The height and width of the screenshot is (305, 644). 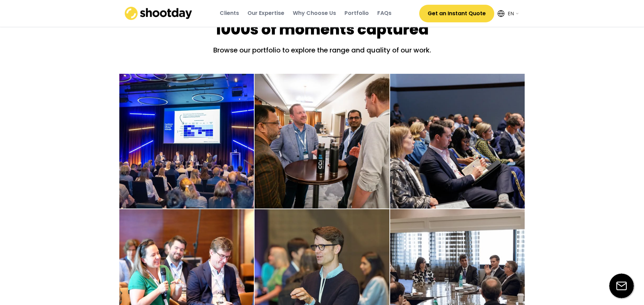 I want to click on img: Event-image-1%20%E2%80%93%201.webp, so click(x=458, y=142).